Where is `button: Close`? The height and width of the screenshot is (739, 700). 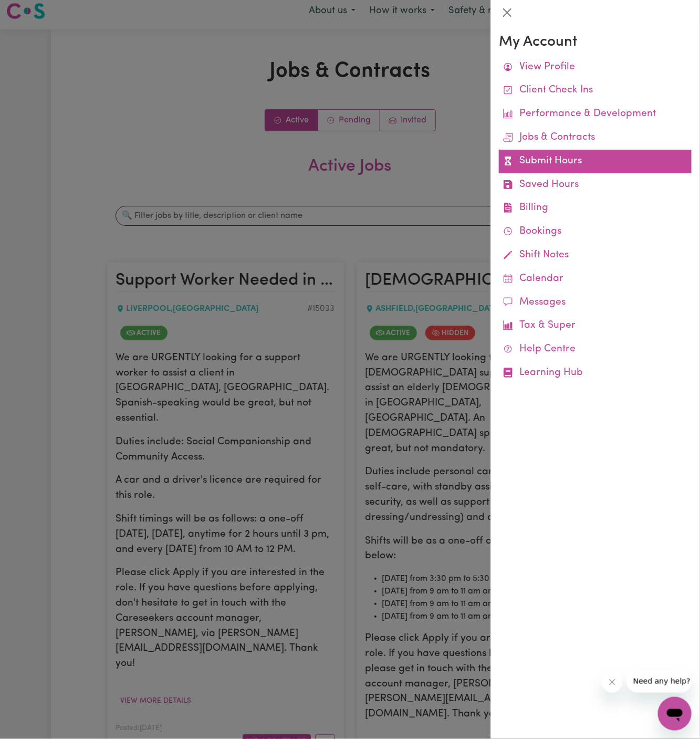
button: Close is located at coordinates (507, 13).